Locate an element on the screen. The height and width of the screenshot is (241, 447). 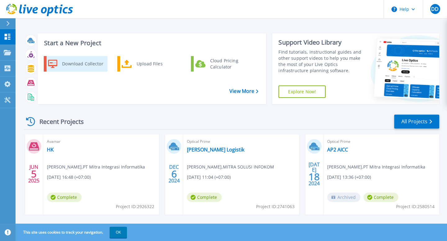
div: Find tutorials, instructional guides and other support videos to help you make the most of your L... is located at coordinates (320, 61).